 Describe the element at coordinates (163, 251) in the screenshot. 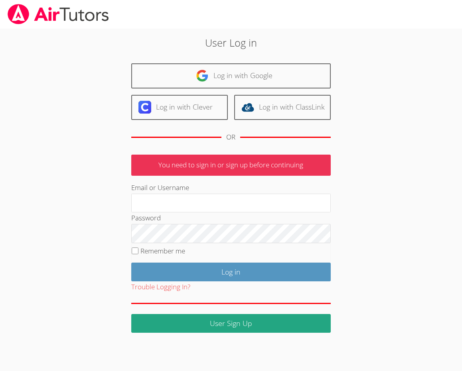

I see `label: Remember me` at that location.